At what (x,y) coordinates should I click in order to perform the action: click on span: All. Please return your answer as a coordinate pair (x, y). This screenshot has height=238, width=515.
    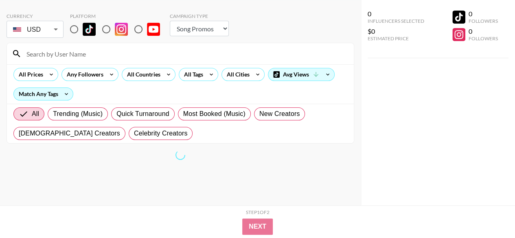
    Looking at the image, I should click on (35, 114).